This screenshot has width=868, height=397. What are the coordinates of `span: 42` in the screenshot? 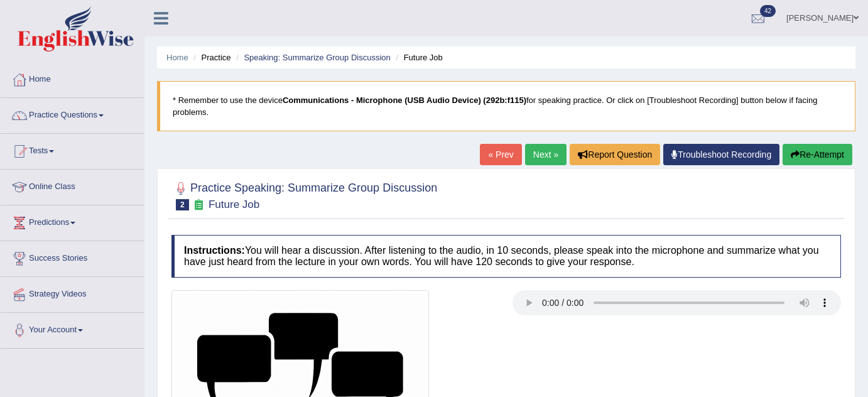 It's located at (767, 11).